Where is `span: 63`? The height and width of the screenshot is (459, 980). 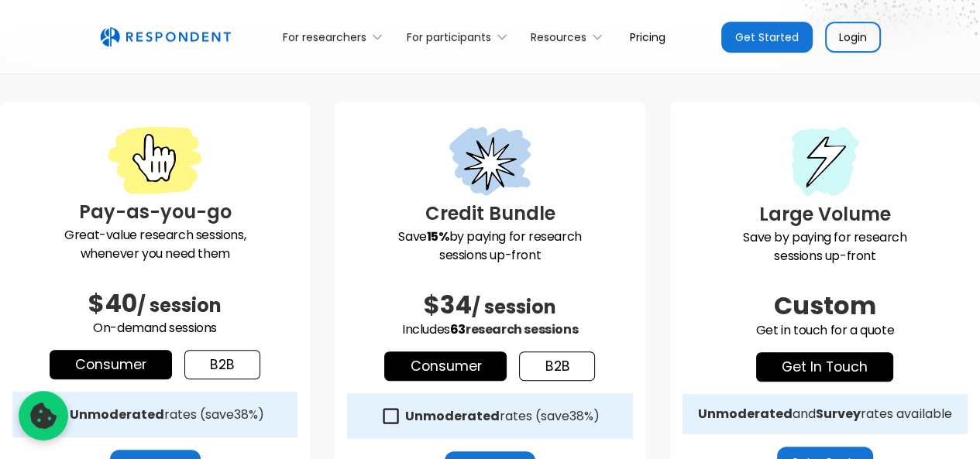
span: 63 is located at coordinates (458, 329).